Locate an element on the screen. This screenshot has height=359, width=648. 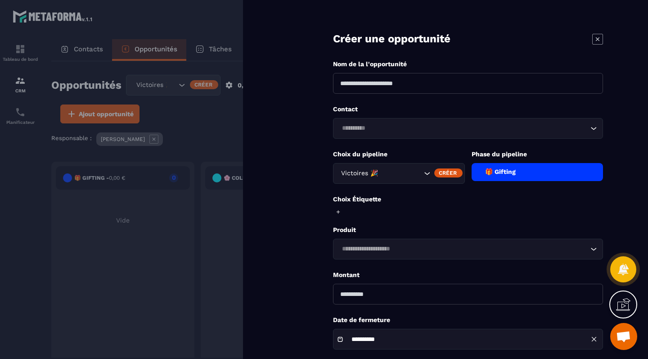
p: Contact is located at coordinates (468, 109).